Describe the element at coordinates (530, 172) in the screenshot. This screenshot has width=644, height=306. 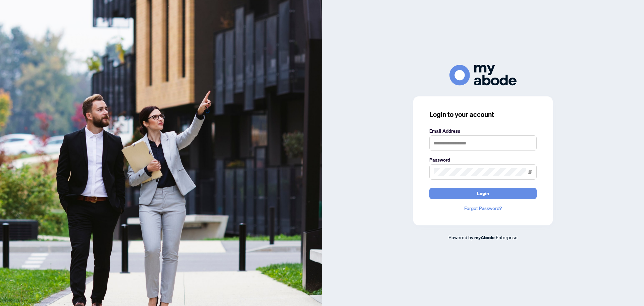
I see `span: eye-invisible` at that location.